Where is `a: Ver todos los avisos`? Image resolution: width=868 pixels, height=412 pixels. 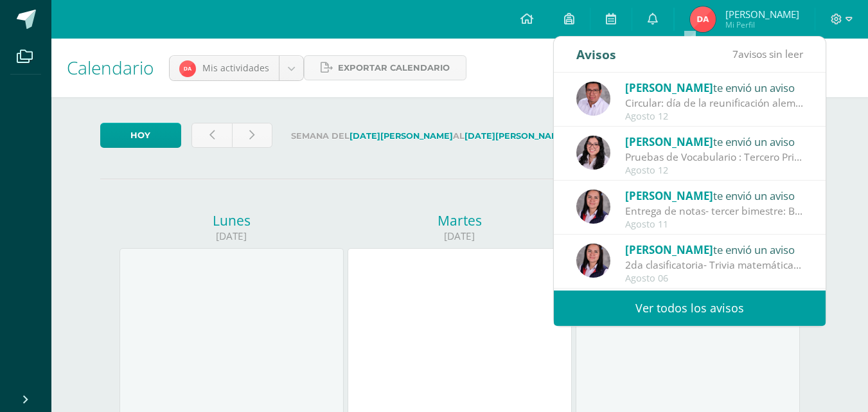
a: Ver todos los avisos is located at coordinates (690, 308).